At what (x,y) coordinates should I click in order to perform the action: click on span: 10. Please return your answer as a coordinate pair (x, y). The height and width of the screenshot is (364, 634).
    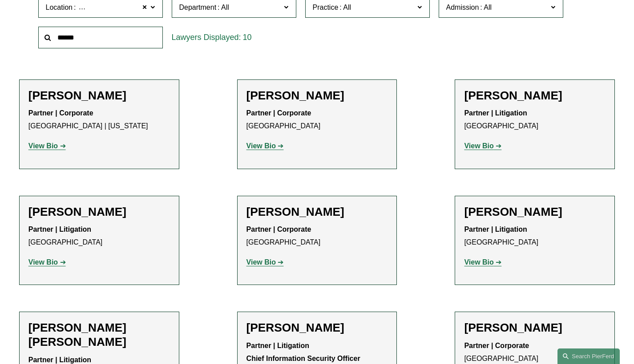
    Looking at the image, I should click on (247, 37).